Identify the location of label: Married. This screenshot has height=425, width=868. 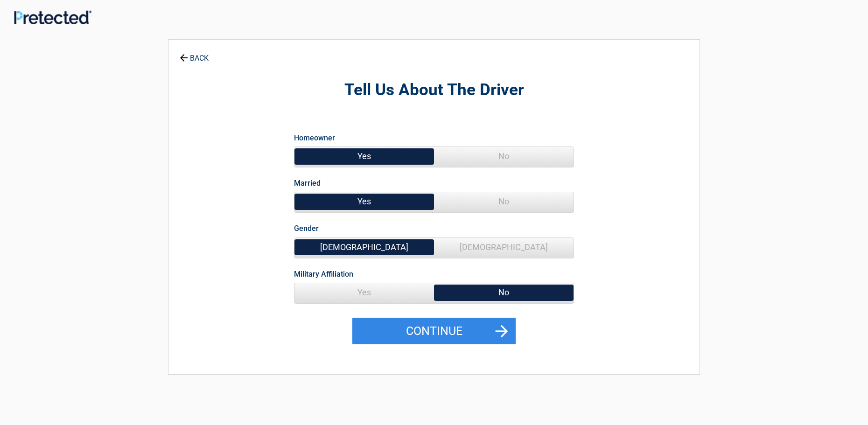
(307, 183).